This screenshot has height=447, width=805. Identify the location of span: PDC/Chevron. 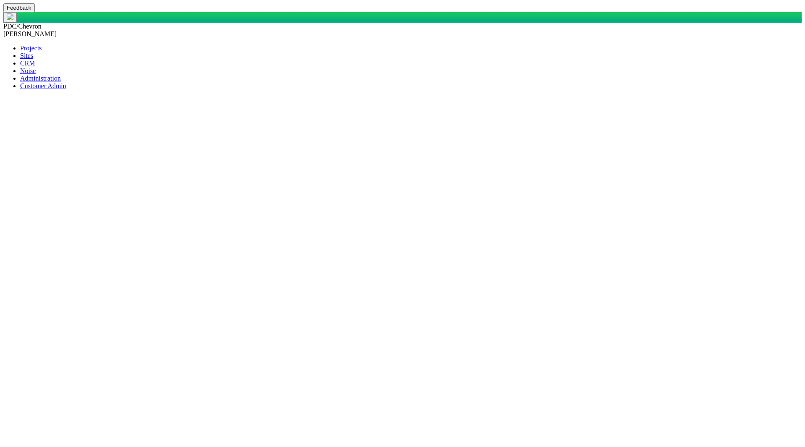
(22, 26).